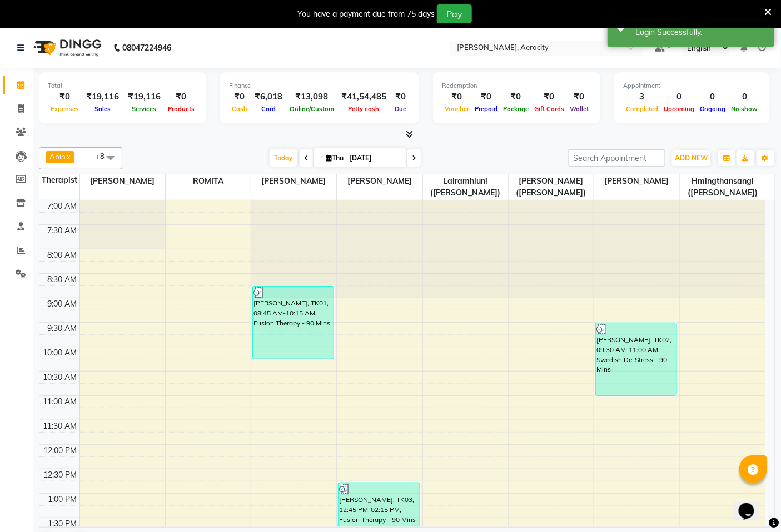 Image resolution: width=781 pixels, height=532 pixels. Describe the element at coordinates (68, 157) in the screenshot. I see `a: x` at that location.